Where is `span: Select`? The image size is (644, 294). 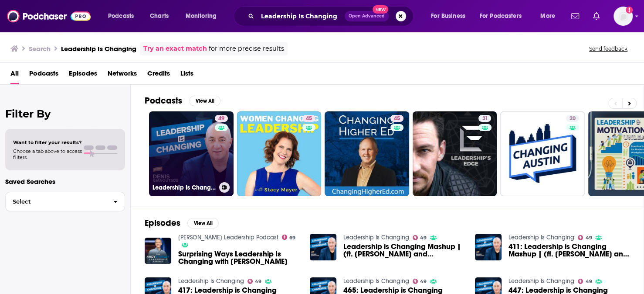 span: Select is located at coordinates (56, 202).